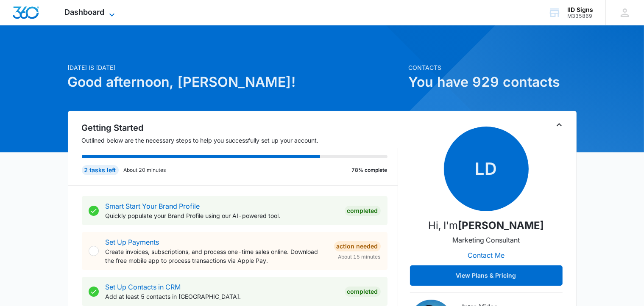 This screenshot has height=306, width=644. Describe the element at coordinates (486, 255) in the screenshot. I see `button: Contact Me` at that location.